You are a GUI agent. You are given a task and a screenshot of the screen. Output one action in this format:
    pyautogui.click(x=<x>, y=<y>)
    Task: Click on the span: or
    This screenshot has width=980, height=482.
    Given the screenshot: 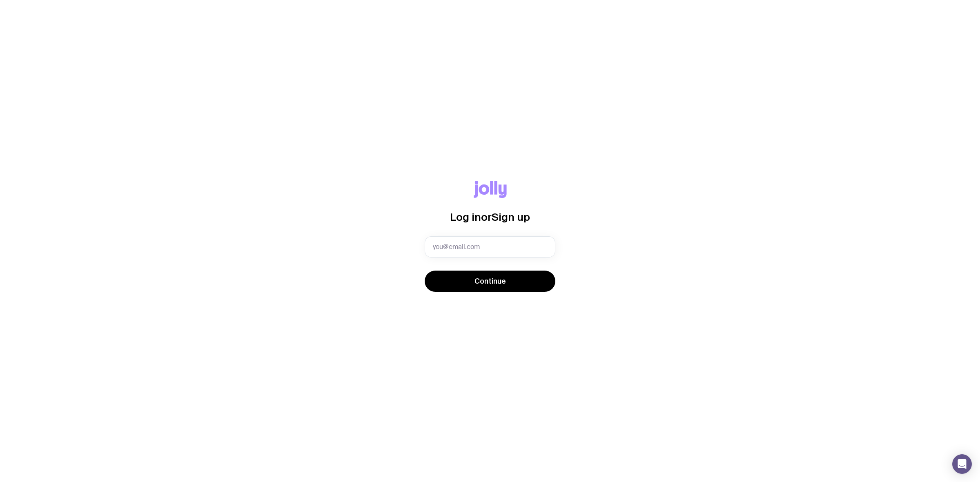 What is the action you would take?
    pyautogui.click(x=487, y=217)
    